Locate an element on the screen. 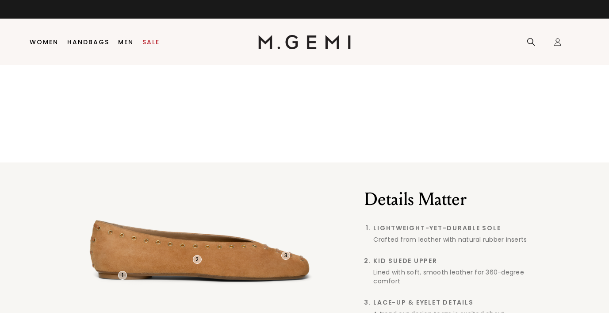  span: Lightweight-Yet-Durable Sole is located at coordinates (458, 228).